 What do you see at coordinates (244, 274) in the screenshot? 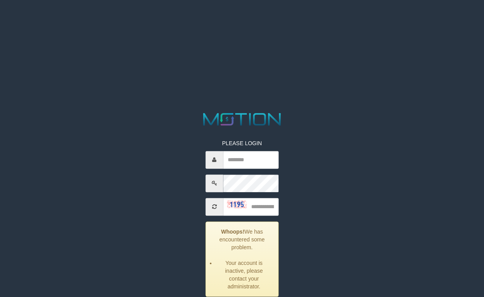
I see `li: Your account is inactive, please contact your administrator.` at bounding box center [244, 274].